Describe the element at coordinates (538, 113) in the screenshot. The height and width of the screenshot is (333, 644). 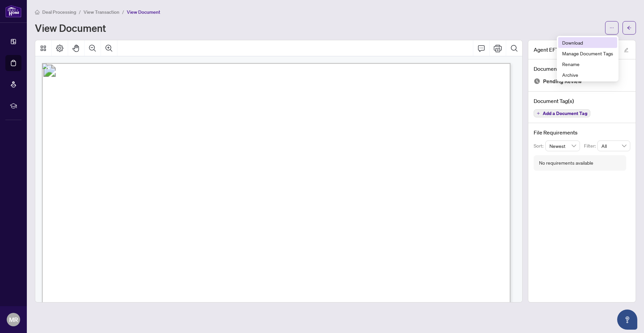
I see `span: plus` at that location.